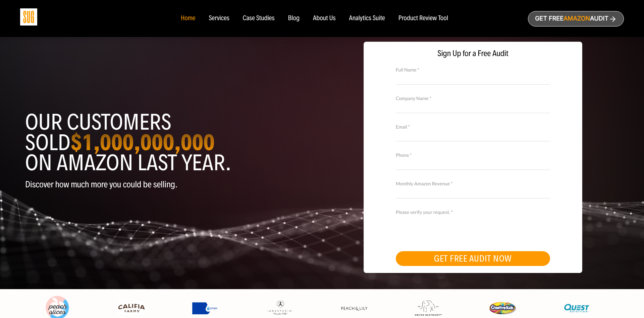 This screenshot has width=644, height=318. Describe the element at coordinates (473, 78) in the screenshot. I see `input: Full Name *` at that location.